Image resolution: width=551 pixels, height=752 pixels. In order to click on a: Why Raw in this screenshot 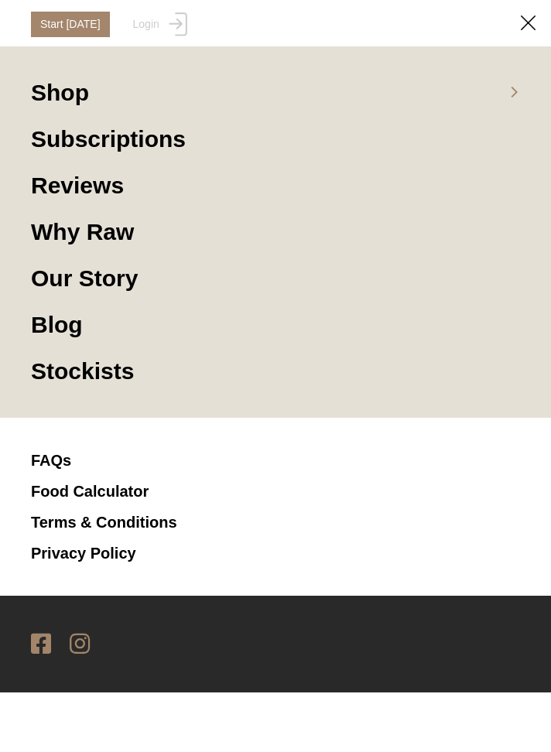, I will do `click(275, 240)`.